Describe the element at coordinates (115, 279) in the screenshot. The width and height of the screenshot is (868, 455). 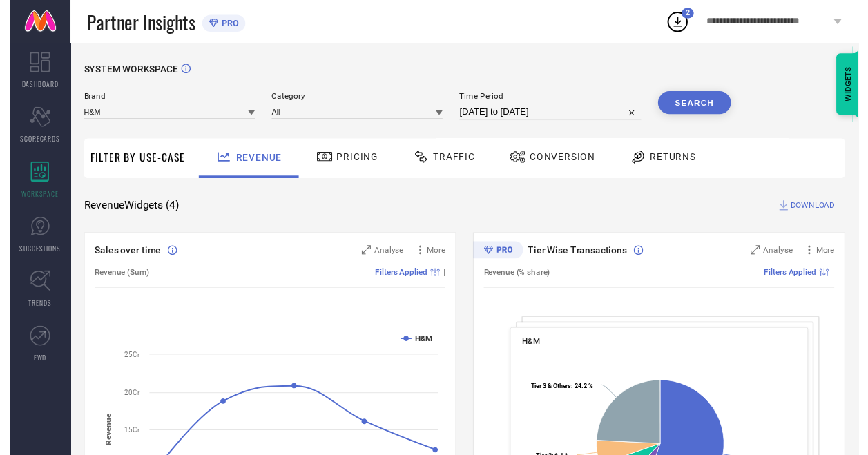
I see `span: Revenue (Sum)` at that location.